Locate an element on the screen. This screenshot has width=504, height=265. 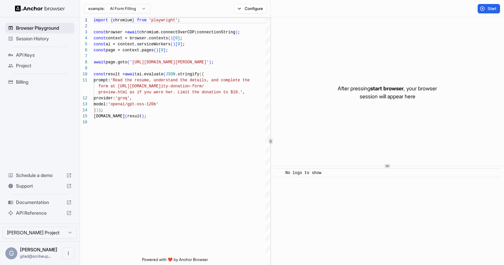
span: Gilad Spitzer is located at coordinates (39, 249).